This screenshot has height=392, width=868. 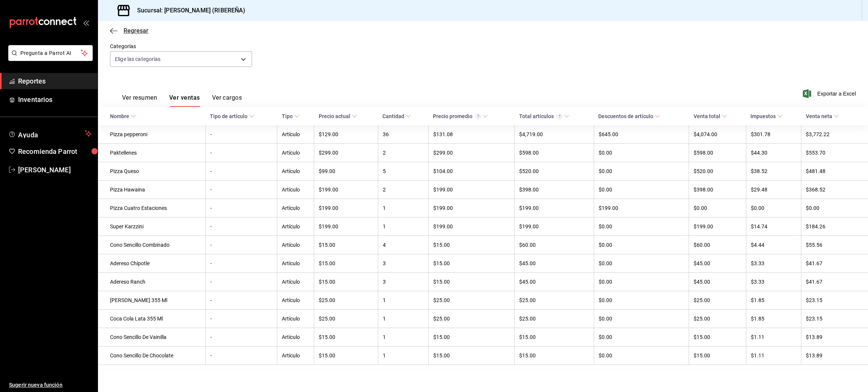 I want to click on td: $131.08, so click(x=471, y=134).